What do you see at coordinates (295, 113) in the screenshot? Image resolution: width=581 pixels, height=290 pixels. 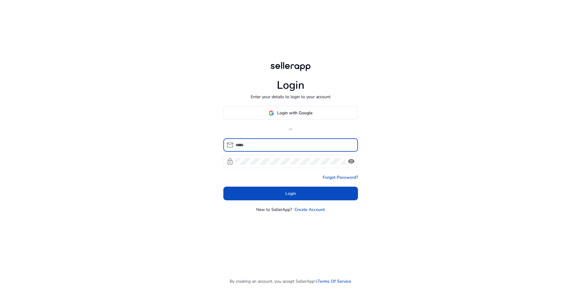 I see `span: Login with Google` at bounding box center [295, 113].